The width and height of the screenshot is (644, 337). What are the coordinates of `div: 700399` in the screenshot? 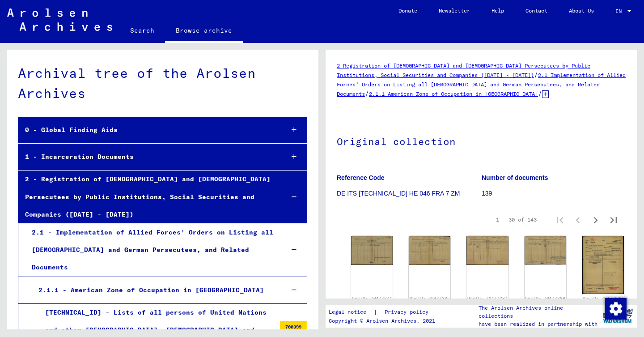 It's located at (294, 325).